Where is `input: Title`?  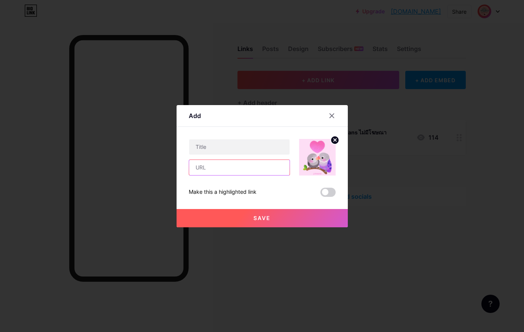 input: Title is located at coordinates (239, 147).